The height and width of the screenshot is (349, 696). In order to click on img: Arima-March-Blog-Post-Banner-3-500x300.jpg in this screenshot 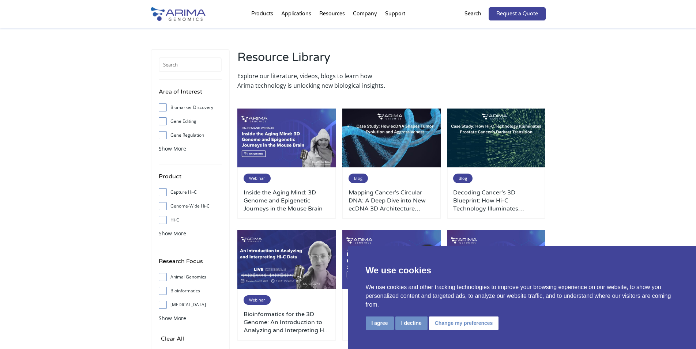, I will do `click(496, 138)`.